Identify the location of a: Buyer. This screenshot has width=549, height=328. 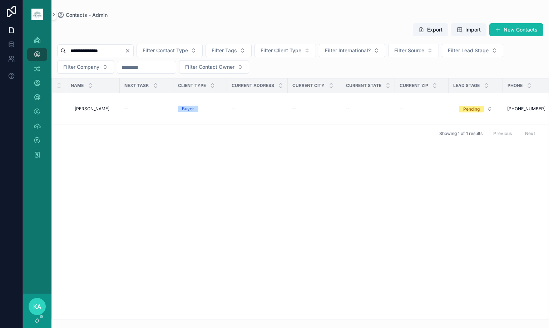
(200, 109).